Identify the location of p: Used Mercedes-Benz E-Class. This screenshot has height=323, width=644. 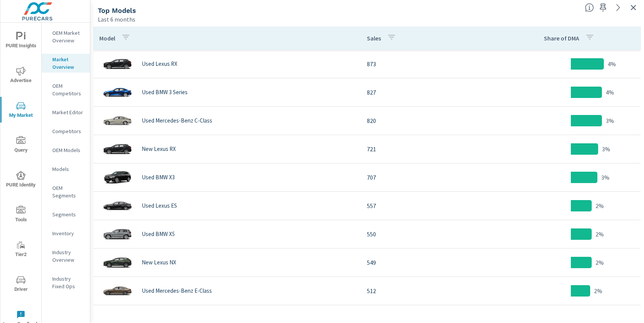
(176, 291).